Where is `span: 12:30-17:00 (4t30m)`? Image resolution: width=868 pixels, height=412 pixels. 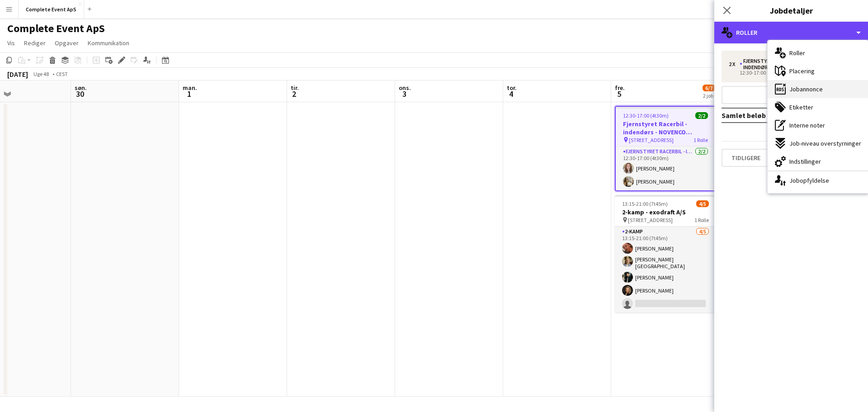 span: 12:30-17:00 (4t30m) is located at coordinates (645, 115).